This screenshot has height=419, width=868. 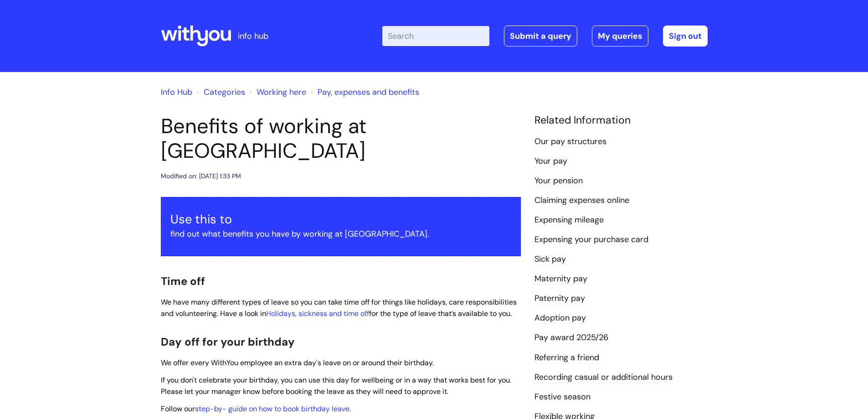 I want to click on span: We have many different types of leave so you can take time off for things like holidays, care res..., so click(x=339, y=307).